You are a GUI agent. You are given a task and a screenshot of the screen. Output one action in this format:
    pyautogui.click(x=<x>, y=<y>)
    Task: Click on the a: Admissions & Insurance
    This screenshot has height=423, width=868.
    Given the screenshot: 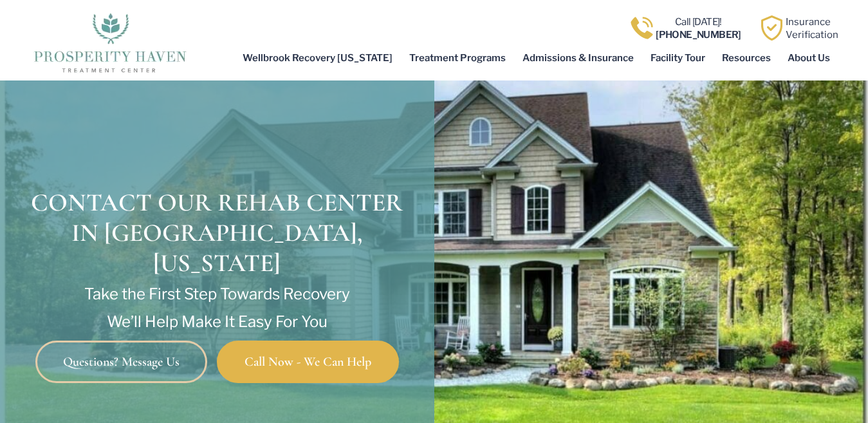 What is the action you would take?
    pyautogui.click(x=578, y=58)
    